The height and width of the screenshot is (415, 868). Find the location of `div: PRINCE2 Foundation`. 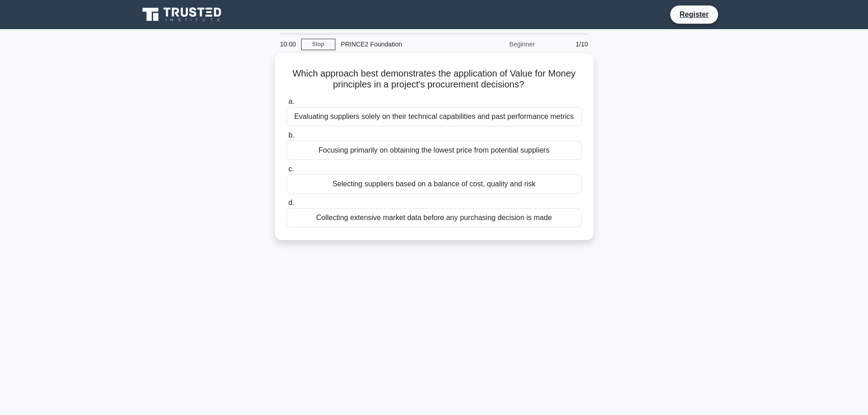

div: PRINCE2 Foundation is located at coordinates (398, 44).